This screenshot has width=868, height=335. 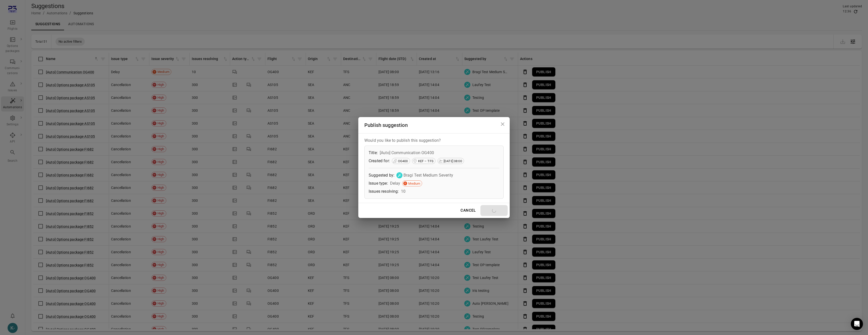 What do you see at coordinates (382, 176) in the screenshot?
I see `div: Suggested by:` at bounding box center [382, 176].